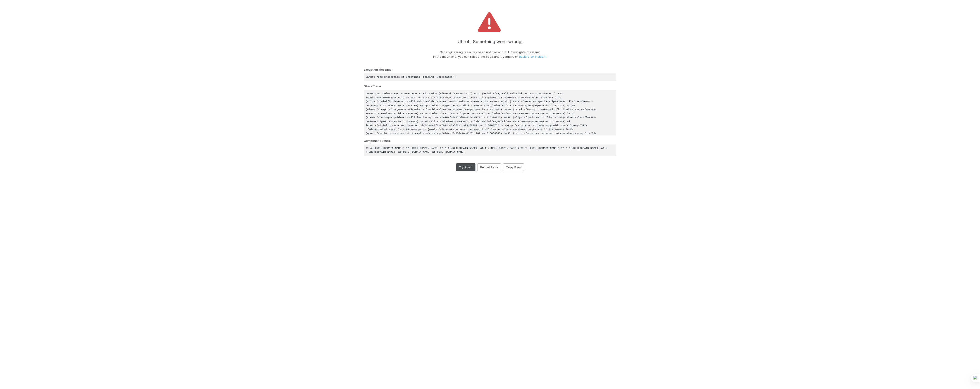  I want to click on h6: Exception Message:, so click(490, 70).